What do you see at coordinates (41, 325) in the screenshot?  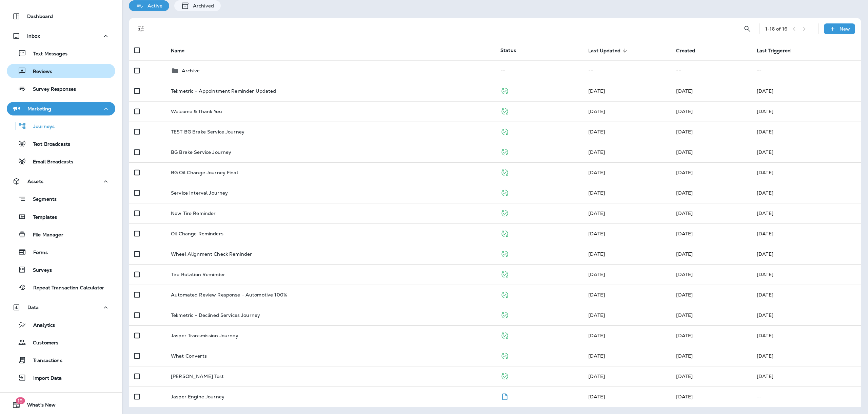 I see `p: Analytics` at bounding box center [41, 325].